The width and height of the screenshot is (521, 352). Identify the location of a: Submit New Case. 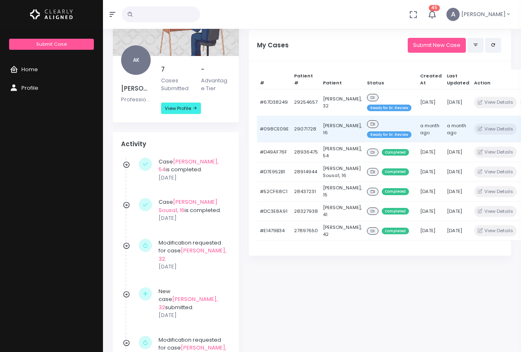
(437, 45).